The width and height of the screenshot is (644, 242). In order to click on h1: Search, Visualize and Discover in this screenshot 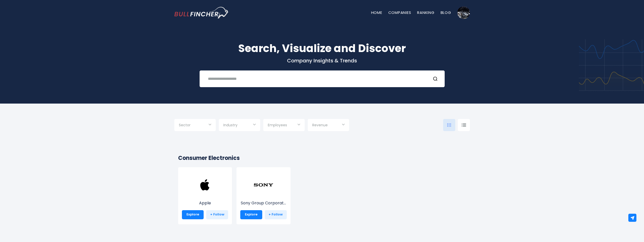, I will do `click(322, 48)`.